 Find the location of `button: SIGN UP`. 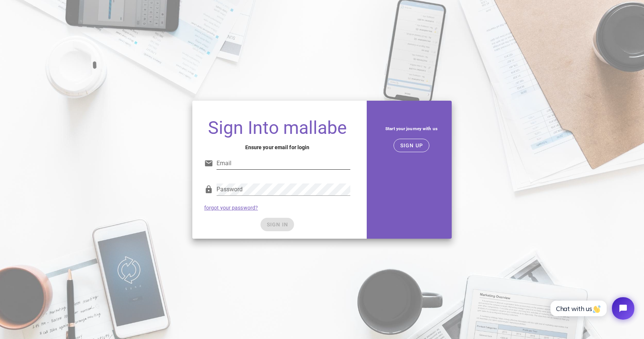

button: SIGN UP is located at coordinates (411, 145).